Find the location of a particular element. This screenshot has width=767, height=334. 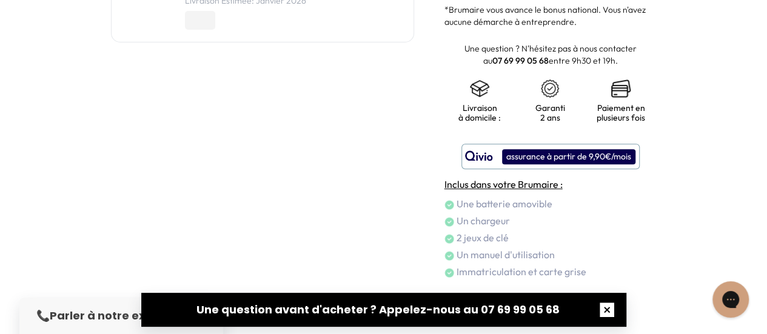

li: Un manuel d'utilisation is located at coordinates (550, 255).